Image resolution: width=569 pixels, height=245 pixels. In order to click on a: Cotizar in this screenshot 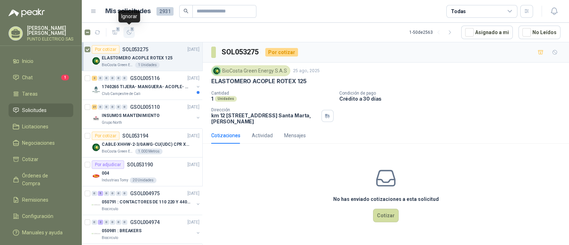, I will do `click(41, 159)`.